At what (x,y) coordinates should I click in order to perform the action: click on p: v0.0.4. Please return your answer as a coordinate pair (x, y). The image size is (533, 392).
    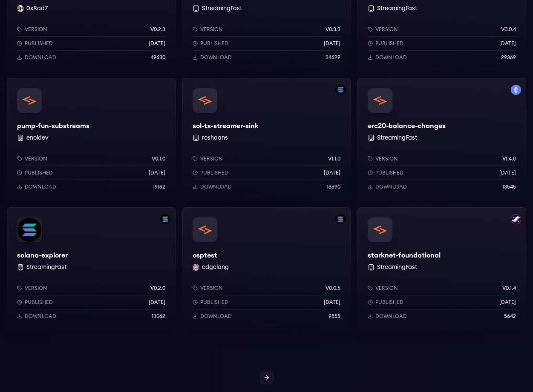
    Looking at the image, I should click on (508, 29).